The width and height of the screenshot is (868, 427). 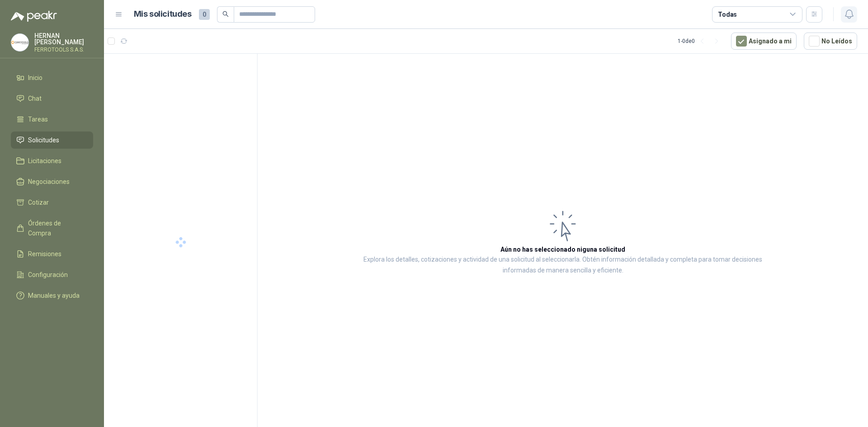 What do you see at coordinates (48, 275) in the screenshot?
I see `span: Configuración` at bounding box center [48, 275].